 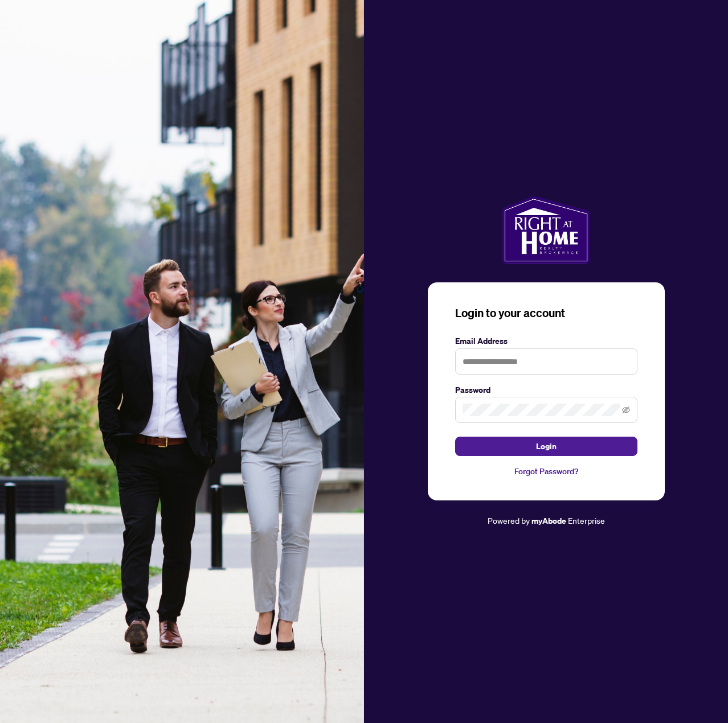 I want to click on span: eye-invisible, so click(x=627, y=410).